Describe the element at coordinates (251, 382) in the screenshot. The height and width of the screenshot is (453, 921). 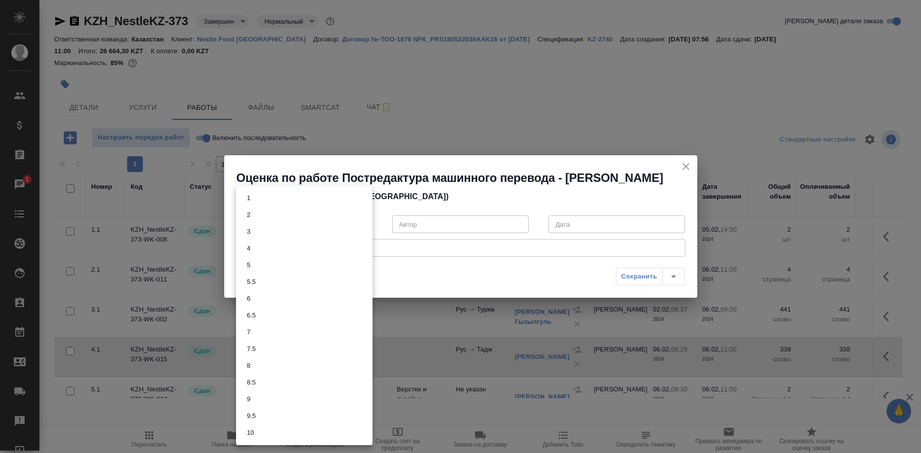
I see `button: 8.5` at that location.